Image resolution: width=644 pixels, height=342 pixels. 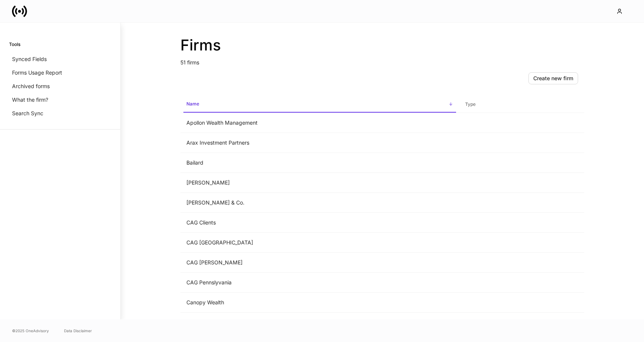 What do you see at coordinates (15, 44) in the screenshot?
I see `h6: Tools` at bounding box center [15, 44].